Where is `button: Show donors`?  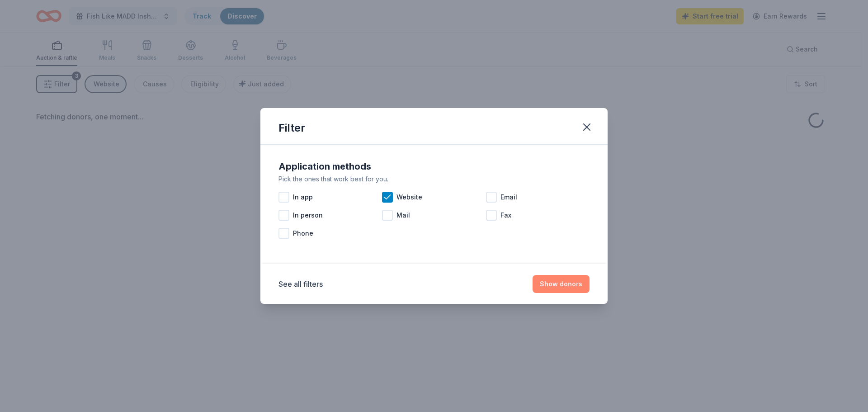
button: Show donors is located at coordinates (561, 284).